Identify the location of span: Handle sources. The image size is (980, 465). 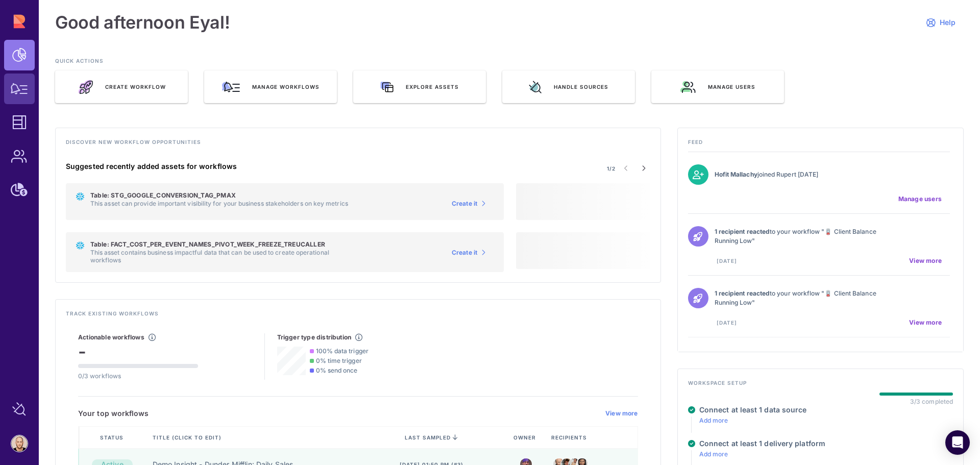
(581, 87).